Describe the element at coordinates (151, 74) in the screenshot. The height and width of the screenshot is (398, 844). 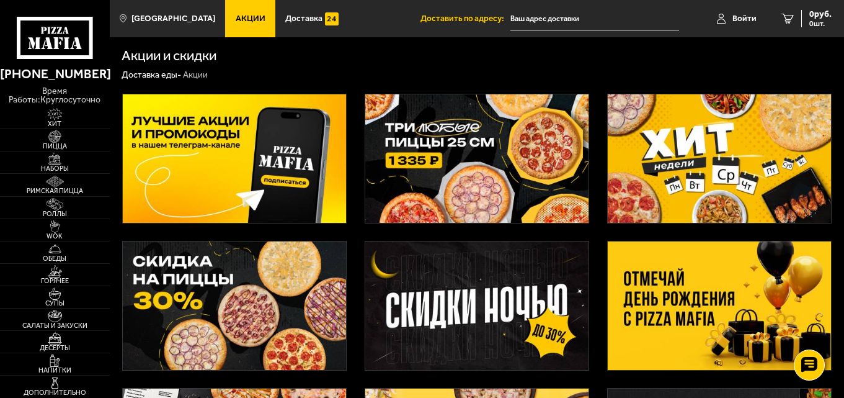
I see `a: Доставка еды-` at that location.